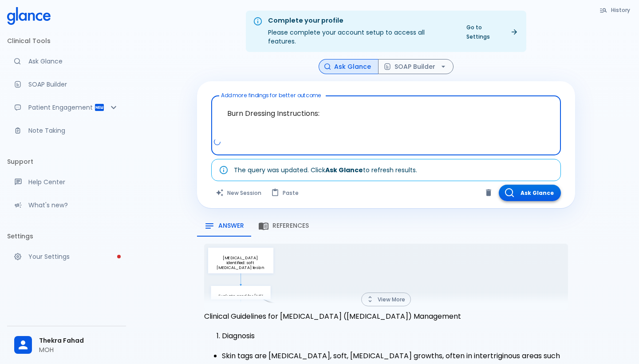 This screenshot has height=364, width=639. What do you see at coordinates (361, 31) in the screenshot?
I see `div: Please complete your account setup to access all features.` at bounding box center [361, 31].